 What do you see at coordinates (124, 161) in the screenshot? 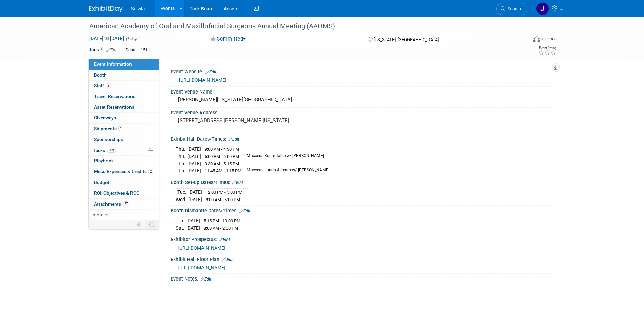
I see `a: Playbook` at bounding box center [124, 161].